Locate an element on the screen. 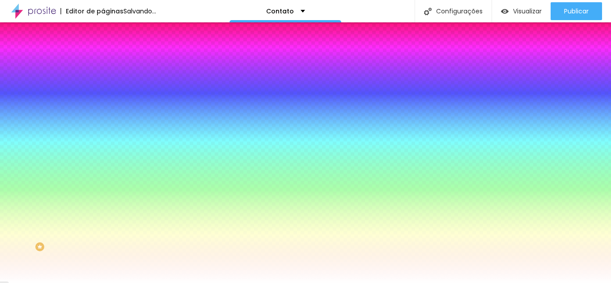 This screenshot has height=283, width=611. img: view-1.svg is located at coordinates (505, 11).